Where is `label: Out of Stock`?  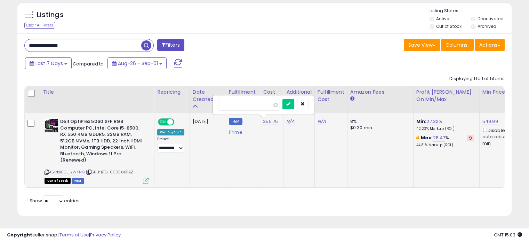 label: Out of Stock is located at coordinates (448, 26).